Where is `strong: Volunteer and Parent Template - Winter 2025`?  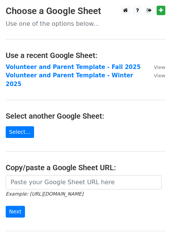
strong: Volunteer and Parent Template - Winter 2025 is located at coordinates (69, 80).